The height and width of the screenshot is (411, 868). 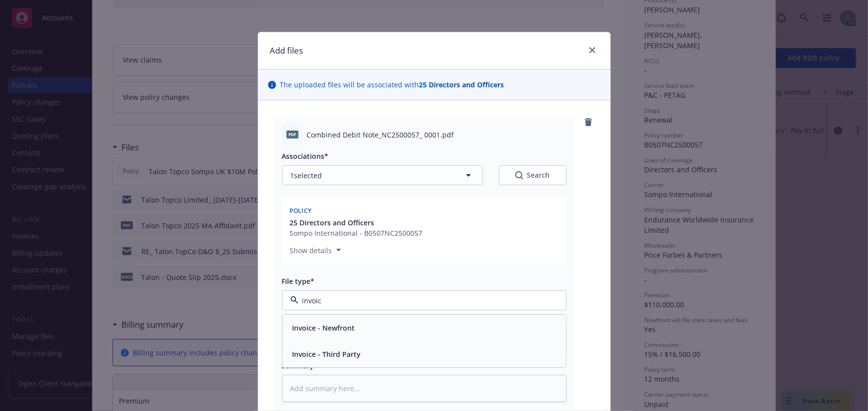 I want to click on span: Associations*, so click(x=305, y=156).